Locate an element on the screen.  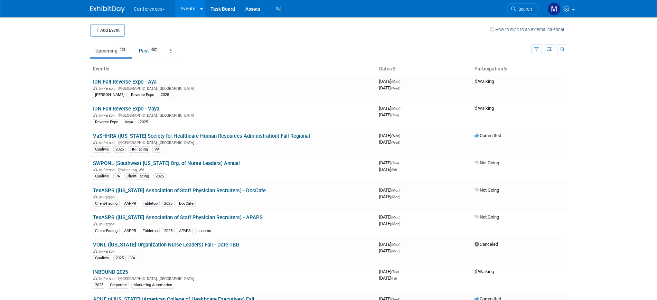
span: (Fri) is located at coordinates (394, 278).